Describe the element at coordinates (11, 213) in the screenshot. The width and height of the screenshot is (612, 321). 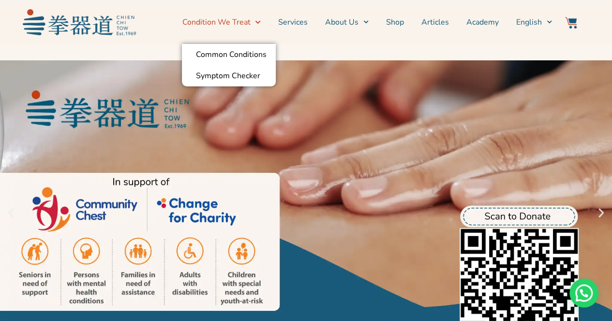
I see `div: Previous slide` at that location.